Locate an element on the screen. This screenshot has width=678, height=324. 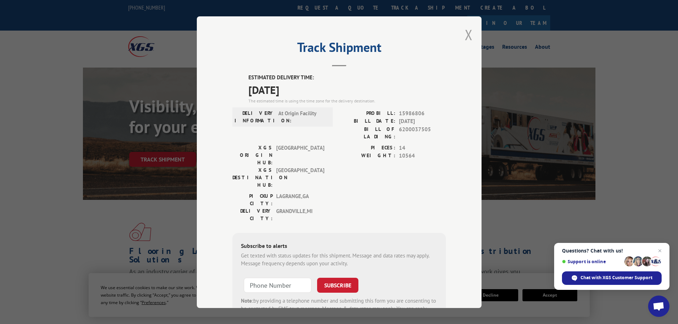
h2: Track Shipment is located at coordinates (339, 49).